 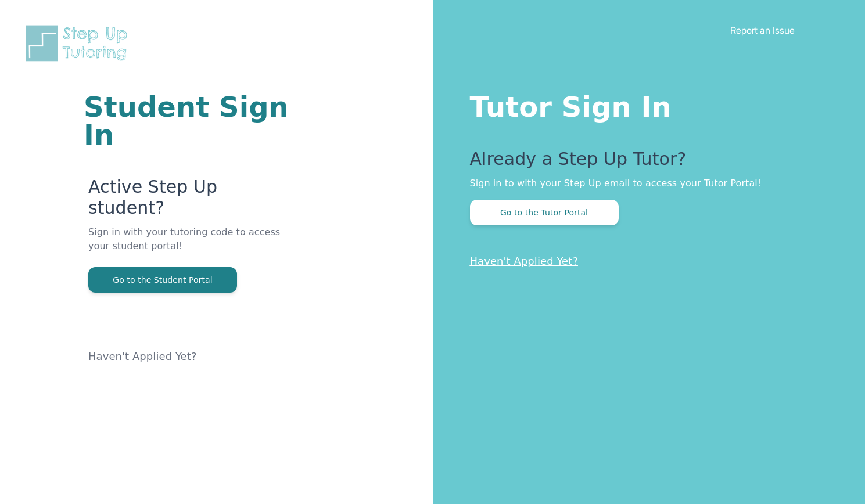 What do you see at coordinates (190, 201) in the screenshot?
I see `p: Active Step Up student?` at bounding box center [190, 201].